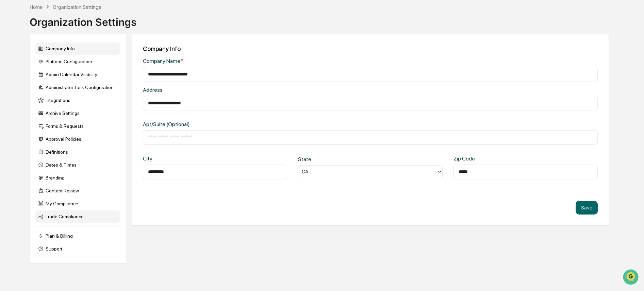  I want to click on a: 🖐️Preclearance, so click(25, 89).